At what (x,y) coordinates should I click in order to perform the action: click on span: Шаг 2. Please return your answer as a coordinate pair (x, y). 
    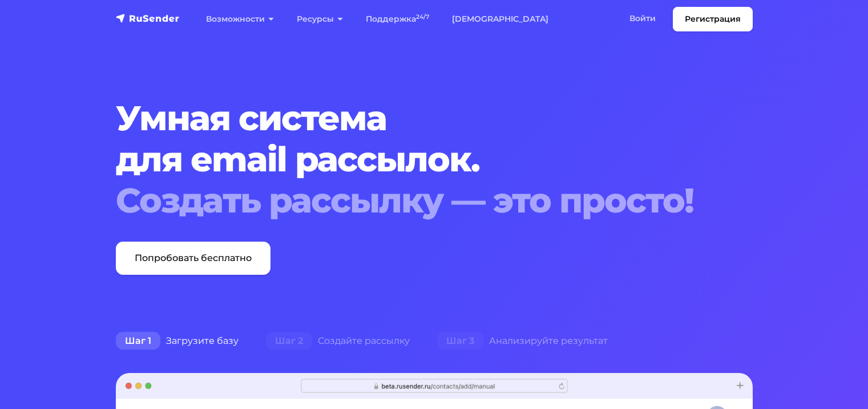
    Looking at the image, I should click on (289, 341).